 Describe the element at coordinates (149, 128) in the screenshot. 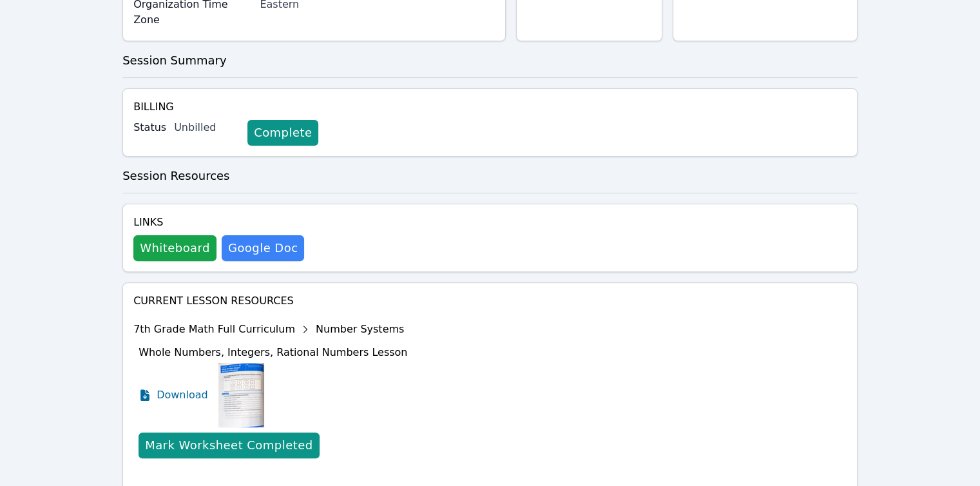

I see `label: Status` at that location.